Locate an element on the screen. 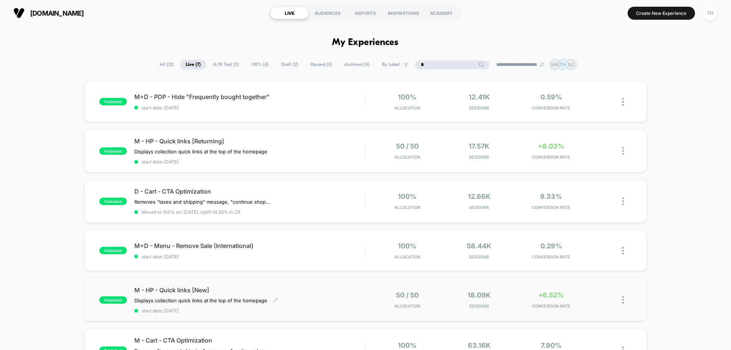  div: TH is located at coordinates (711, 13).